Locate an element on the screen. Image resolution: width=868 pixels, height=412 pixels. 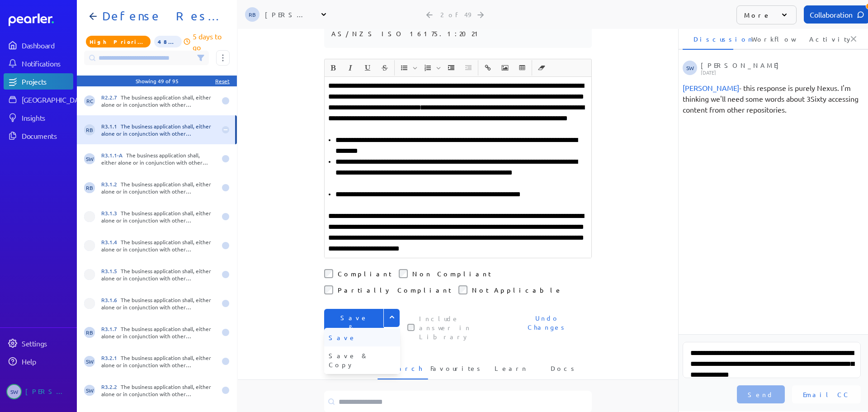
button: Send is located at coordinates (761, 394).